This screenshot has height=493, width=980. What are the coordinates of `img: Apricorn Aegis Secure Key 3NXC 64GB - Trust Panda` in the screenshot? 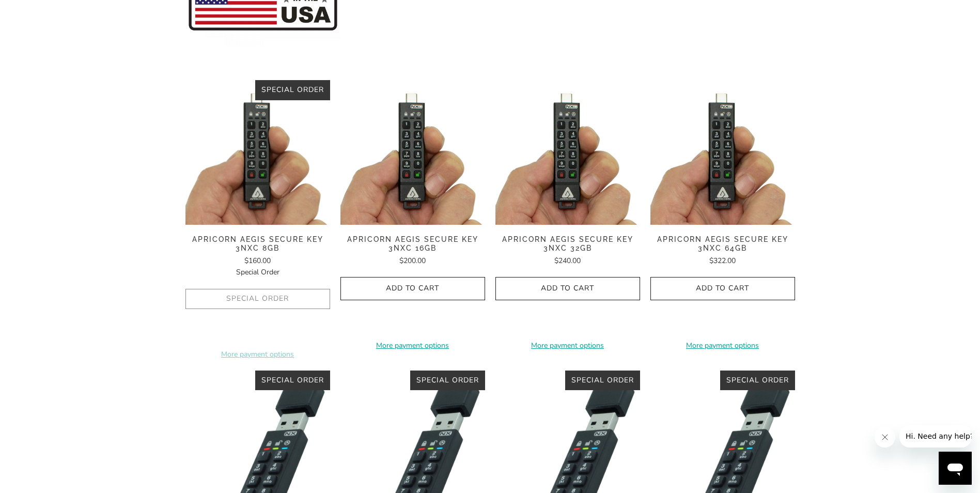 It's located at (722, 153).